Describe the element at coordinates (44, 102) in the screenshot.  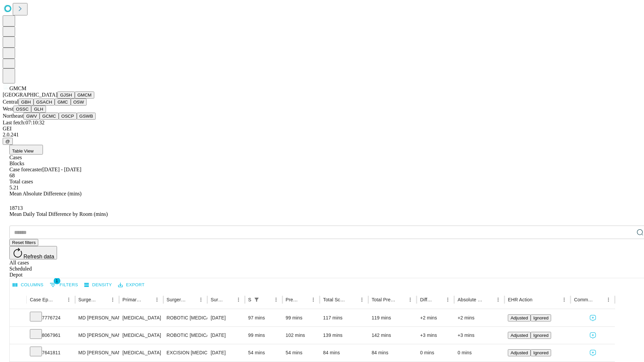
I see `button: GSACH` at that location.